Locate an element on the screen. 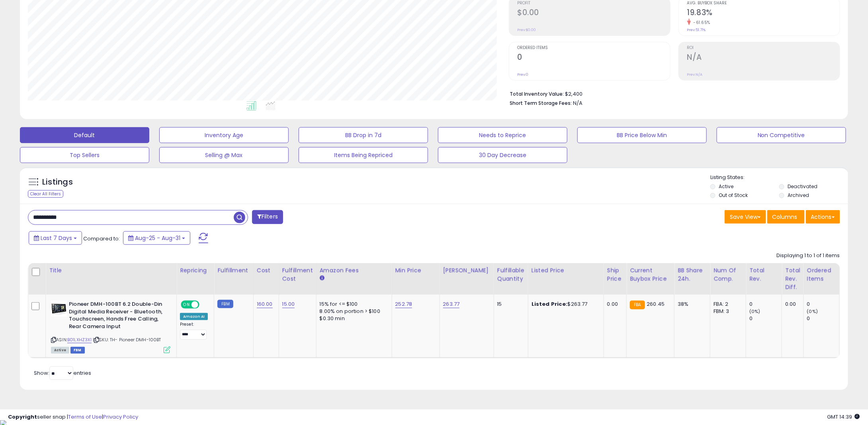 Image resolution: width=868 pixels, height=425 pixels. a: 252.78 is located at coordinates (404, 304).